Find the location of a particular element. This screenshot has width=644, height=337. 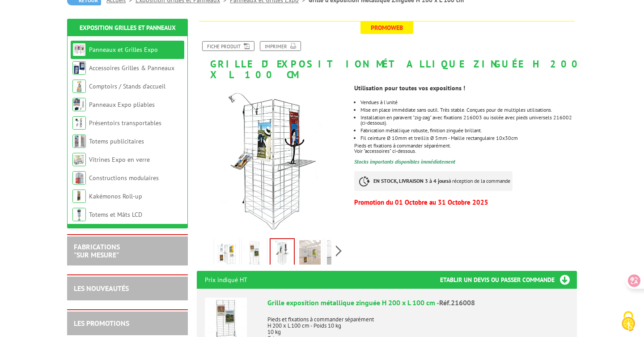

span: Réf.216008 is located at coordinates (457, 303).